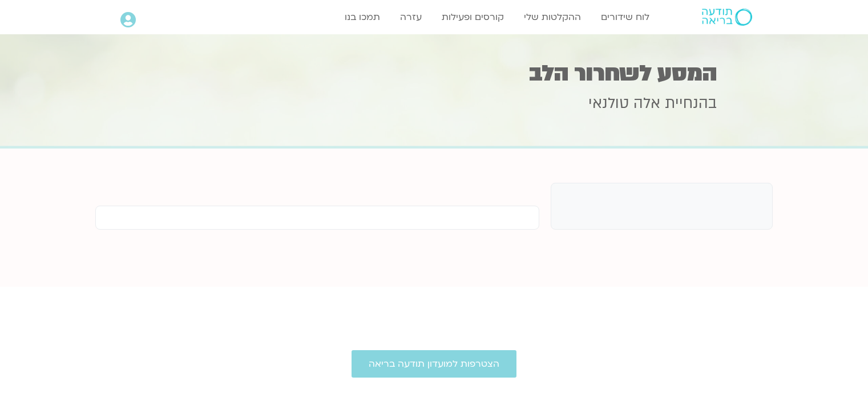  I want to click on span: הצטרפות למועדון תודעה בריאה, so click(434, 364).